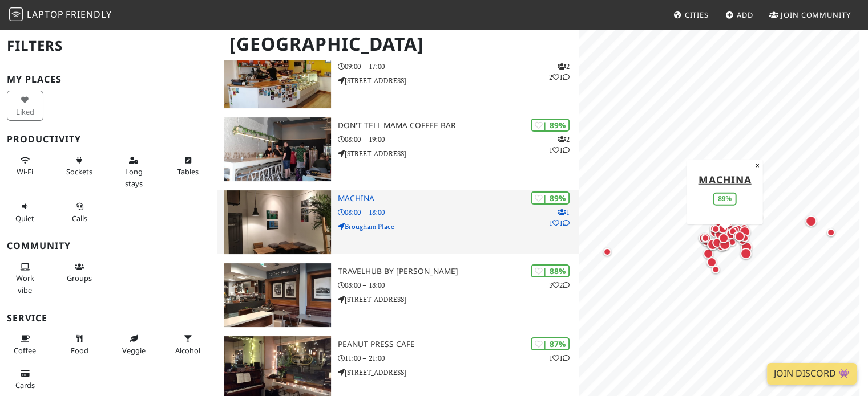 This screenshot has width=868, height=396. Describe the element at coordinates (458, 126) in the screenshot. I see `h3: Don't tell Mama Coffee Bar` at that location.